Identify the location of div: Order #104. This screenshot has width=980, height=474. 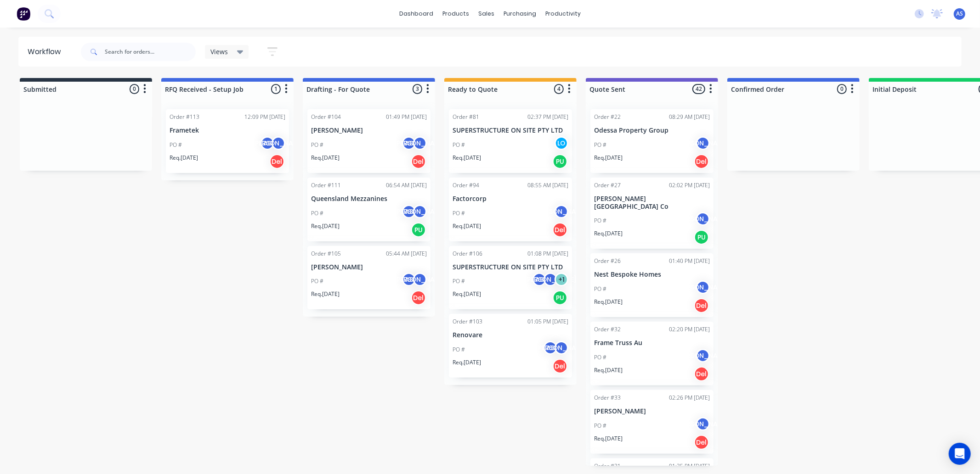
(326, 117).